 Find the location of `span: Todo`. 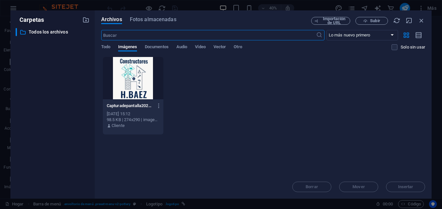

span: Todo is located at coordinates (106, 48).